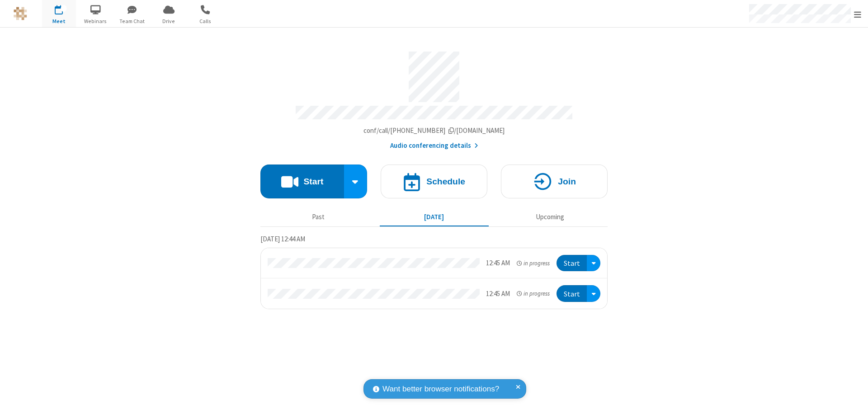 Image resolution: width=868 pixels, height=414 pixels. What do you see at coordinates (313, 182) in the screenshot?
I see `h4: Start` at bounding box center [313, 182].